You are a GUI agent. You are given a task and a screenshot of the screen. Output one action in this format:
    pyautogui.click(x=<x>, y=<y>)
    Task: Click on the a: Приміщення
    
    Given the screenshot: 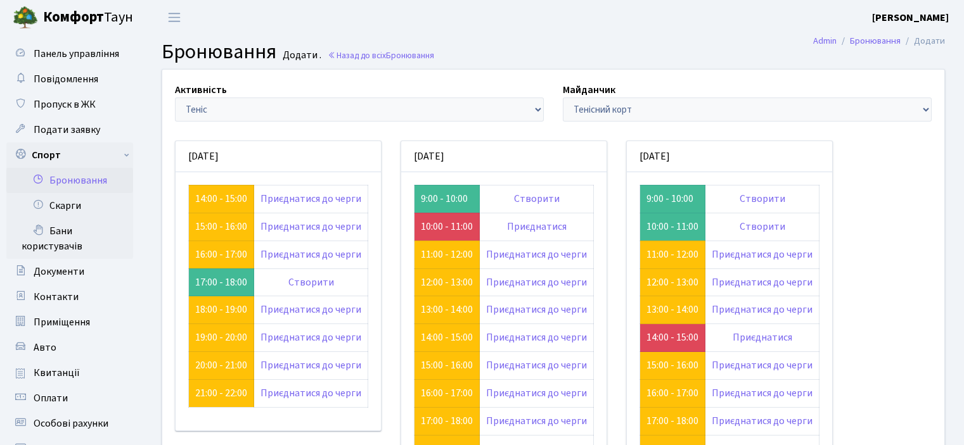 What is the action you would take?
    pyautogui.click(x=70, y=323)
    